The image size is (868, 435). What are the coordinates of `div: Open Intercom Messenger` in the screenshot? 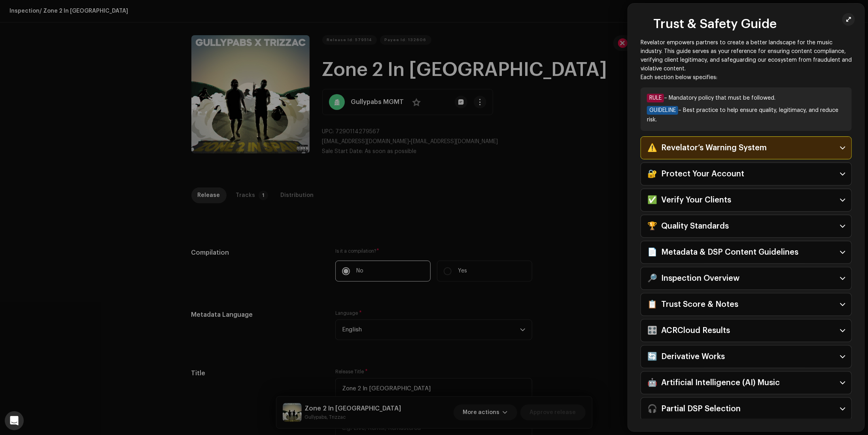 It's located at (14, 421).